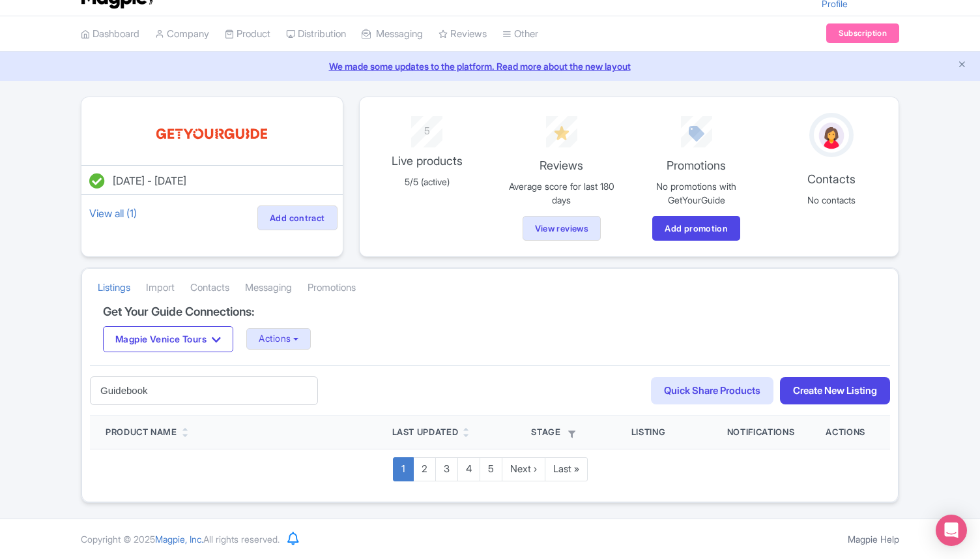 The width and height of the screenshot is (980, 559). What do you see at coordinates (831, 136) in the screenshot?
I see `img: avatar_key_member-9c1dde93af8b07d7383eb8b5fb890c87.png` at bounding box center [831, 136].